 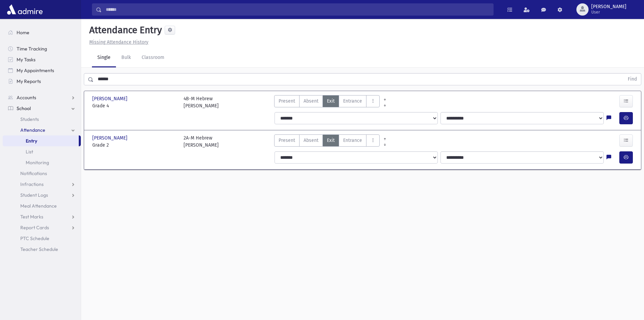 I want to click on a: Missing Attendance History, so click(x=117, y=42).